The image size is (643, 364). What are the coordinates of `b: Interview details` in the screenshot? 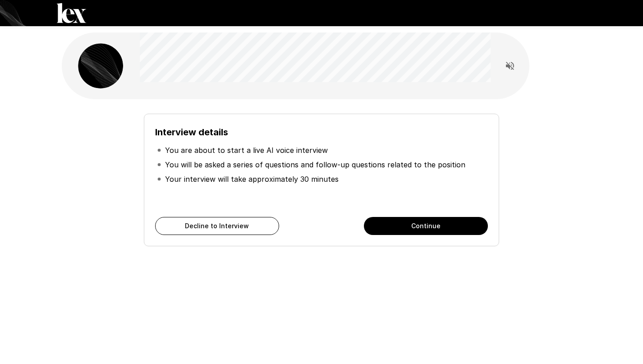 It's located at (192, 132).